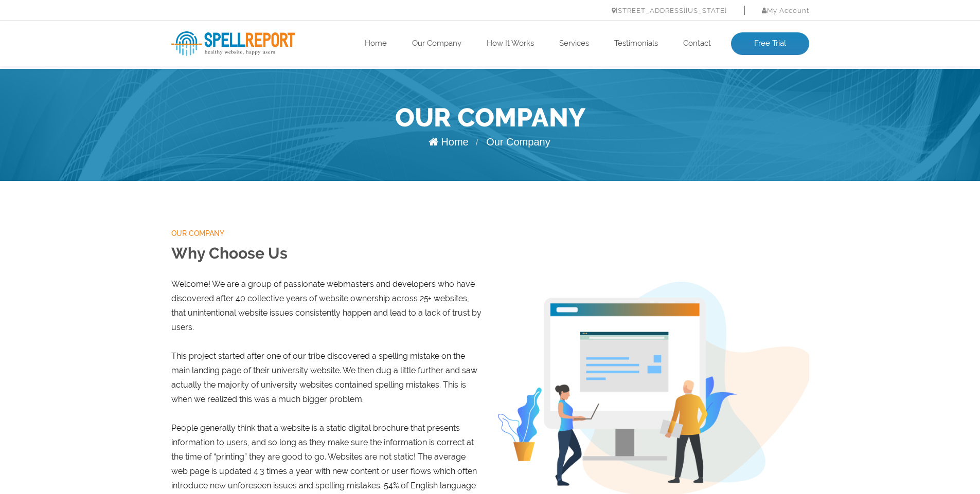 The image size is (980, 494). Describe the element at coordinates (327, 306) in the screenshot. I see `p: Welcome! We are a group of passionate webmasters and developers who have discovered after 40 coll...` at that location.